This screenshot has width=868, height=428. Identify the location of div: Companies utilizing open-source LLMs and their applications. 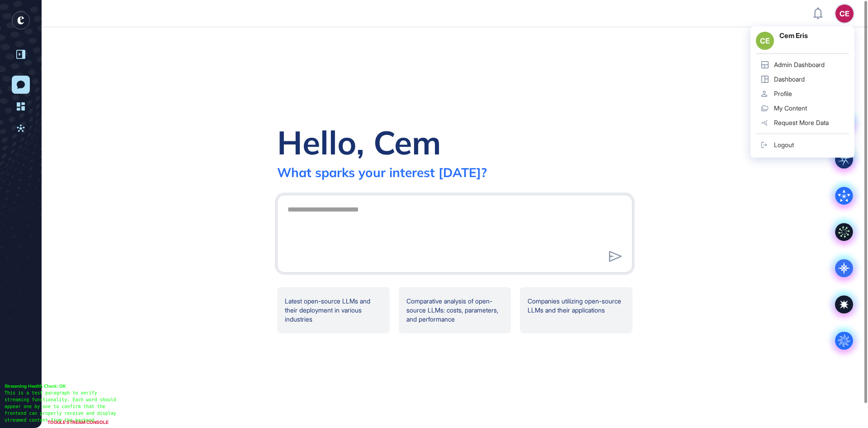
(576, 310).